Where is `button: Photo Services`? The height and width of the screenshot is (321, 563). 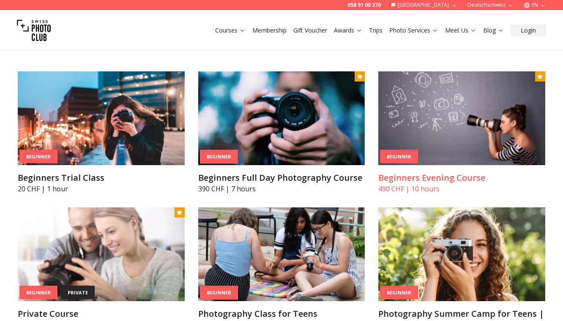 button: Photo Services is located at coordinates (414, 30).